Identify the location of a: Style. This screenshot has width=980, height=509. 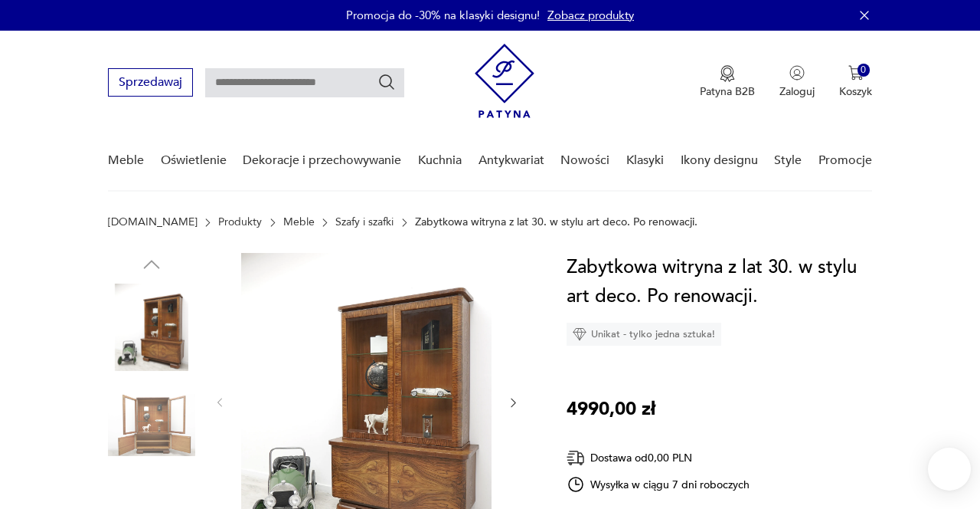
(788, 160).